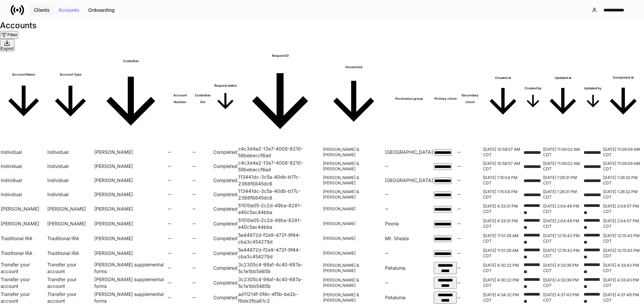 The width and height of the screenshot is (644, 306). Describe the element at coordinates (624, 283) in the screenshot. I see `td: 2025-08-05T21:33:43.260Z` at that location.